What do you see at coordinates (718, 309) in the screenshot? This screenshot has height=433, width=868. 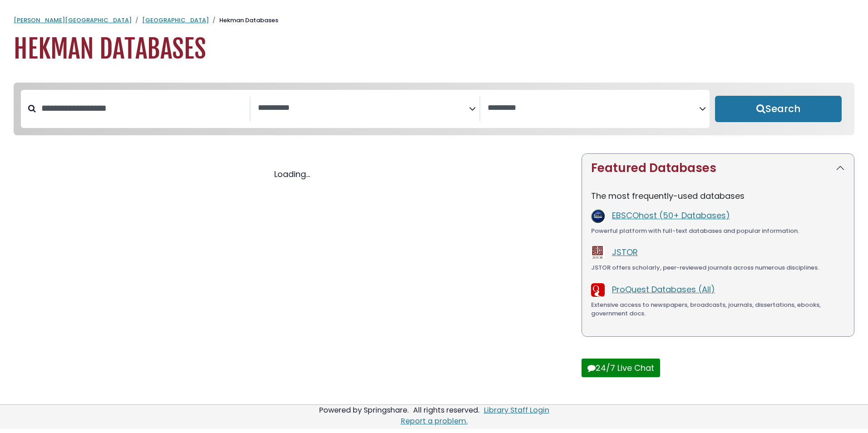 I see `div: Extensive access to newspapers, broadcasts, journals, dissertations, ebooks, government docs.` at bounding box center [718, 309].